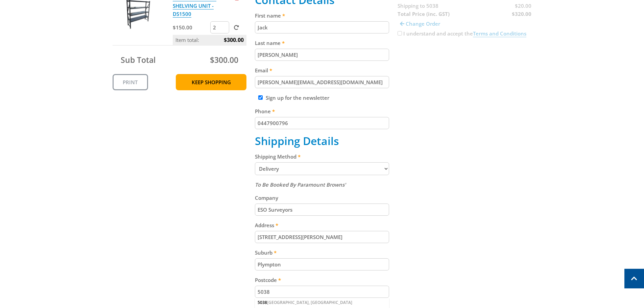 The height and width of the screenshot is (308, 644). What do you see at coordinates (322, 43) in the screenshot?
I see `label: Last name` at bounding box center [322, 43].